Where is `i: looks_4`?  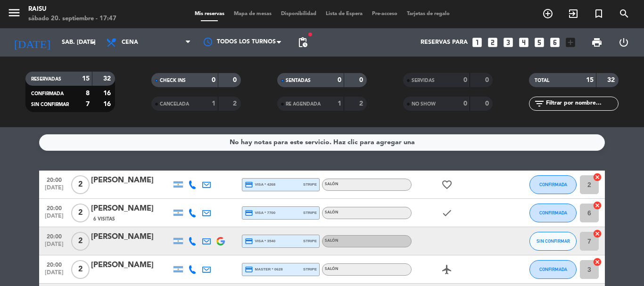
i: looks_4 is located at coordinates (524, 42).